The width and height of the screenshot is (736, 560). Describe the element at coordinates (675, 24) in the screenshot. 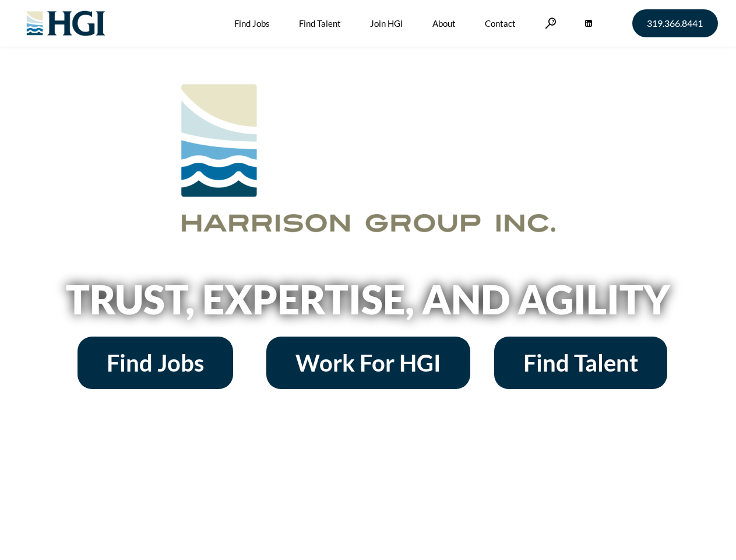

I see `a: 319.366.8441` at that location.